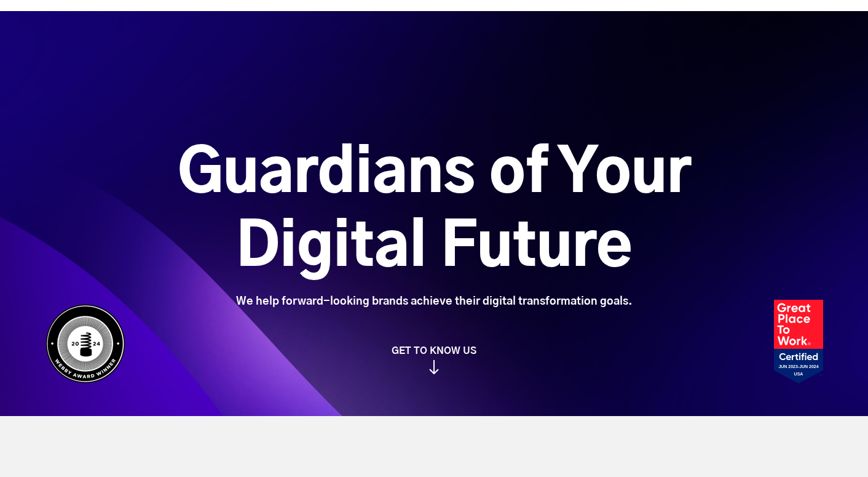 This screenshot has height=477, width=868. What do you see at coordinates (798, 341) in the screenshot?
I see `img: Heady_2023_Certification_Badge` at bounding box center [798, 341].